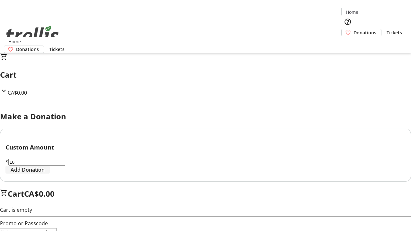 Image resolution: width=411 pixels, height=231 pixels. I want to click on span: Add Donation, so click(28, 170).